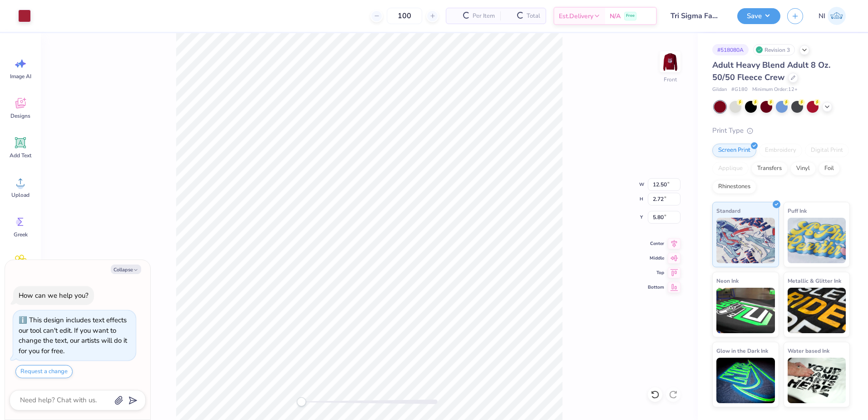  Describe the element at coordinates (814, 280) in the screenshot. I see `span: Metallic & Glitter Ink` at that location.